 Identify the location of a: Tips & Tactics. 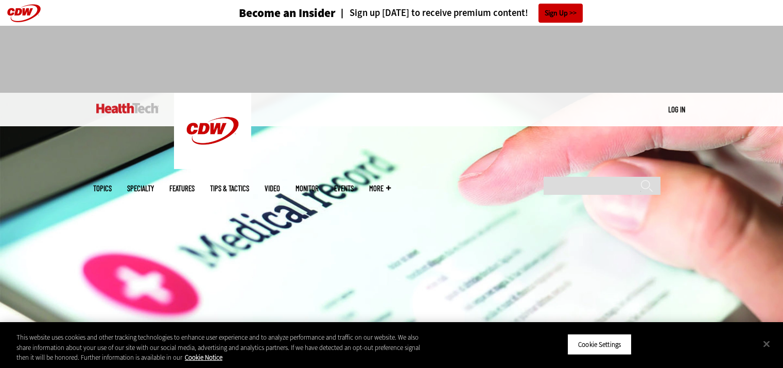
(230, 188).